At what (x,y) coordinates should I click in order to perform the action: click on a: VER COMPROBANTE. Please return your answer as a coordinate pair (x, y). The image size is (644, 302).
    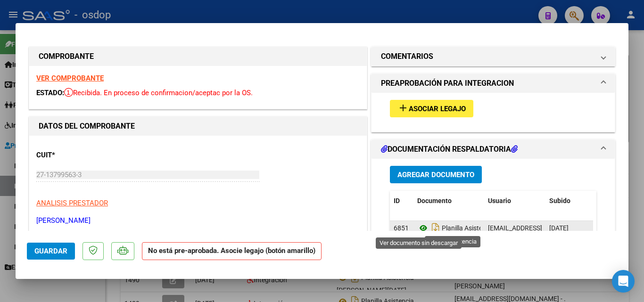
    Looking at the image, I should click on (70, 78).